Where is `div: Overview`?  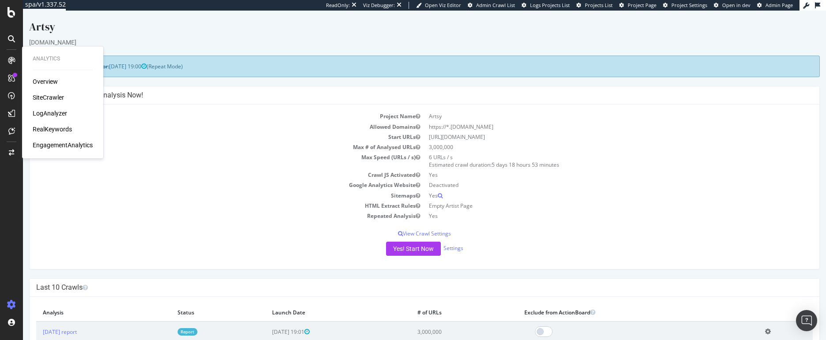
div: Overview is located at coordinates (45, 82).